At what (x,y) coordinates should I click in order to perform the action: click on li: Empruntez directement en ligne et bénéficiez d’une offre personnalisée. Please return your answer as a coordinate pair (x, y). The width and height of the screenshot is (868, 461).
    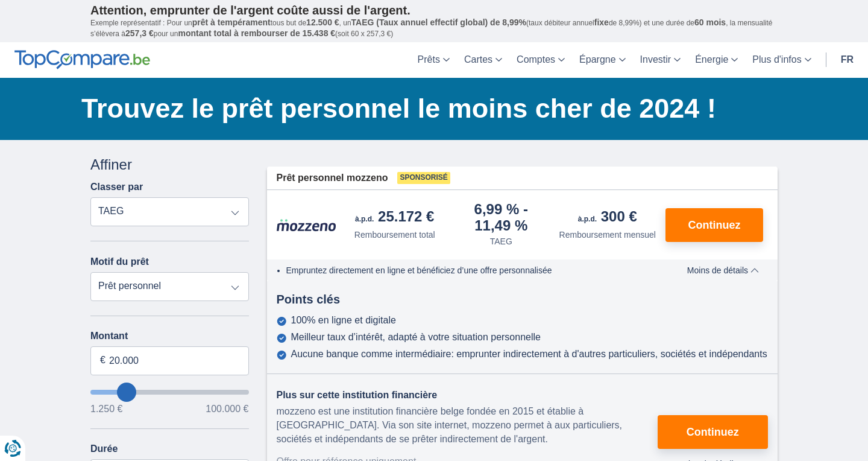
    Looking at the image, I should click on (472, 270).